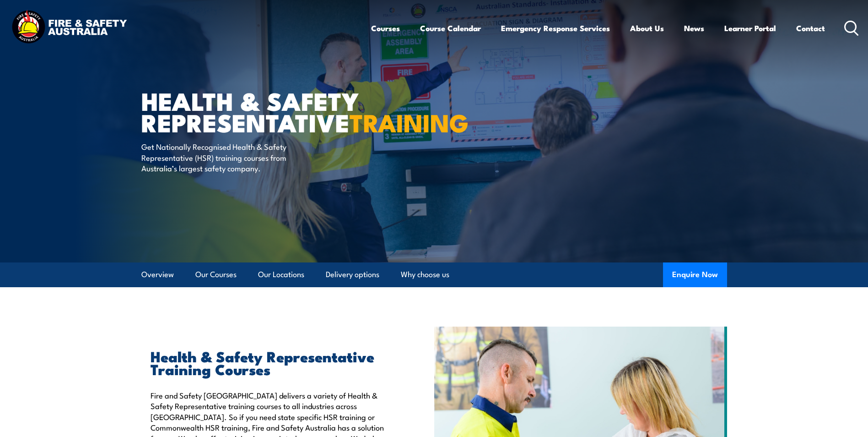 The image size is (868, 437). I want to click on button: Enquire Now, so click(695, 274).